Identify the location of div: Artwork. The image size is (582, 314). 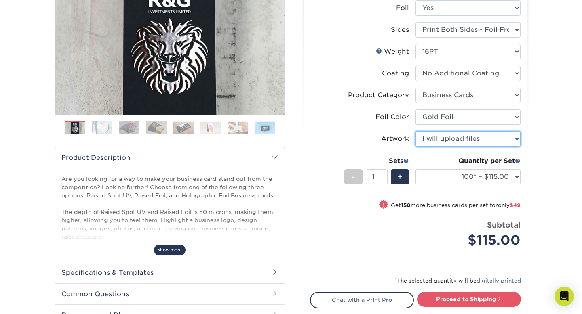
(395, 139).